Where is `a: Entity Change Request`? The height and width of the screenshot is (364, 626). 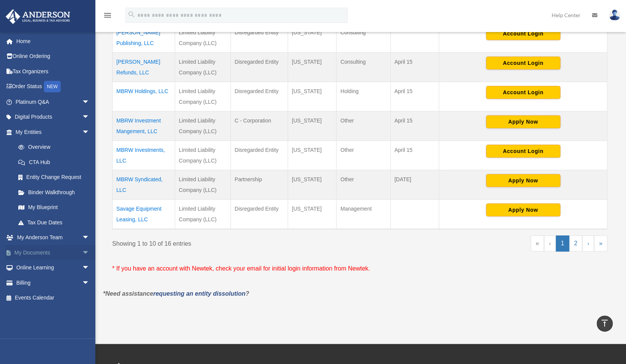 a: Entity Change Request is located at coordinates (54, 178).